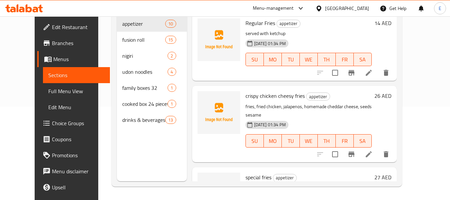 This screenshot has height=200, width=450. I want to click on h6: 27 AED, so click(383, 177).